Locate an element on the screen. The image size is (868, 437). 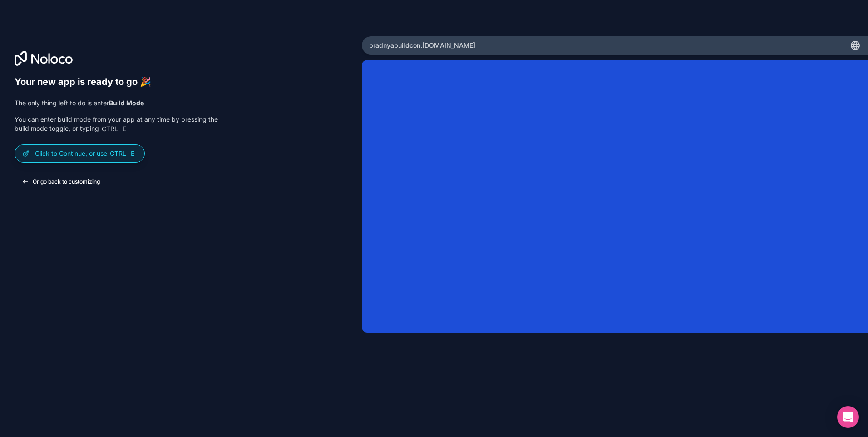
h6: Your new app is ready to go 🎉 is located at coordinates (116, 82).